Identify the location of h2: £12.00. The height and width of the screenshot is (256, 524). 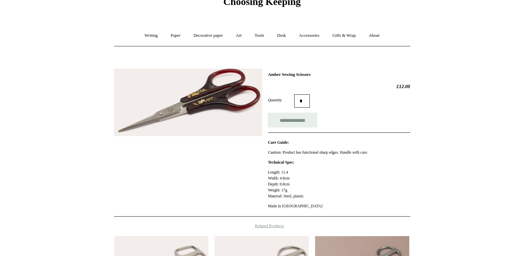
(339, 86).